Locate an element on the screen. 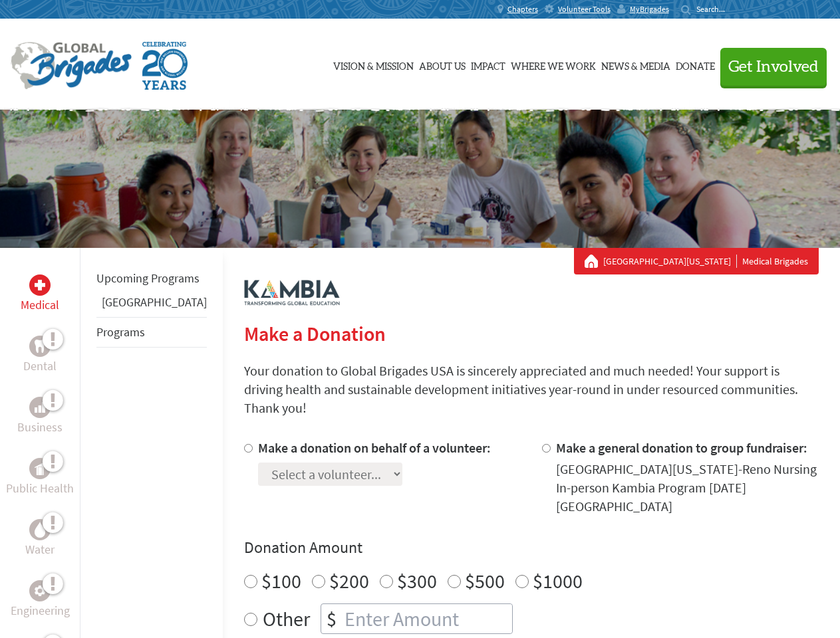 This screenshot has height=638, width=840. input: Enter Amount is located at coordinates (427, 619).